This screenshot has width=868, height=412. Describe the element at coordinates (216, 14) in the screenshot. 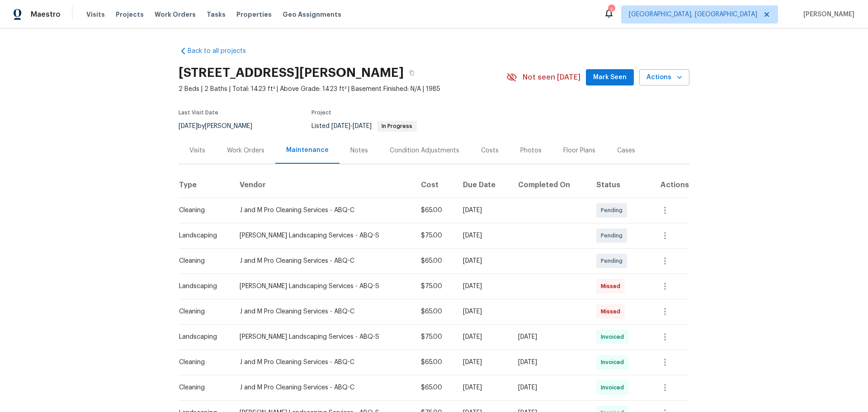

I see `span: Tasks` at that location.